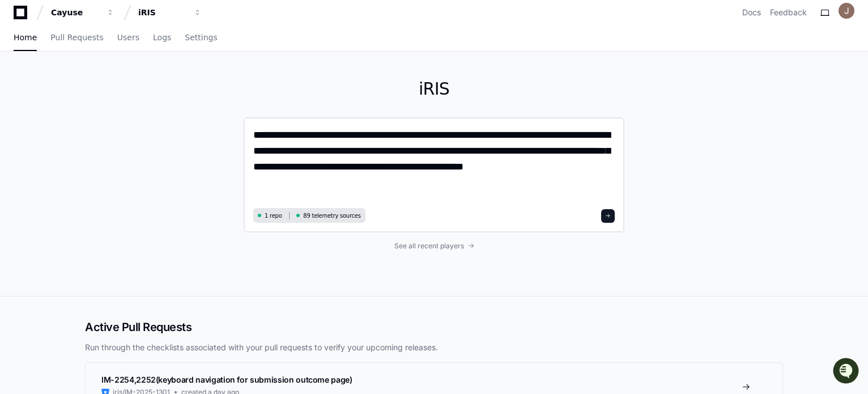 This screenshot has height=394, width=868. I want to click on button: Open customer support, so click(14, 14).